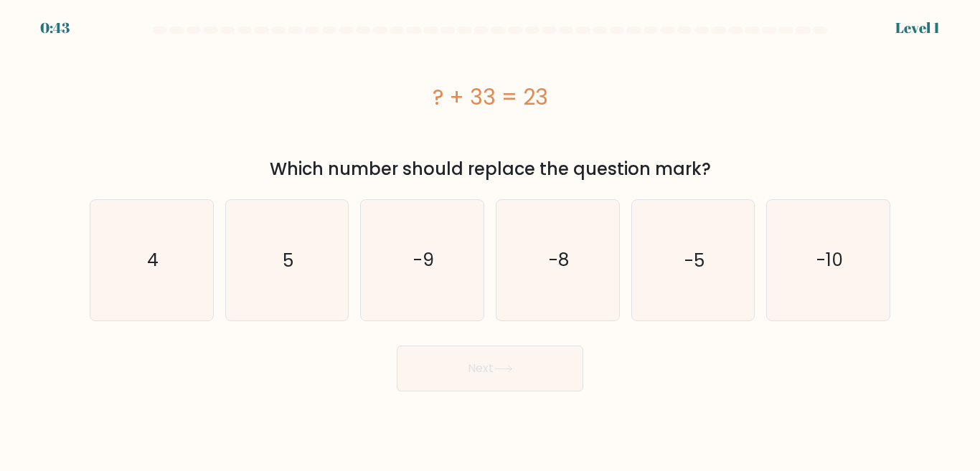 Image resolution: width=980 pixels, height=471 pixels. What do you see at coordinates (694, 260) in the screenshot?
I see `text: -5` at bounding box center [694, 260].